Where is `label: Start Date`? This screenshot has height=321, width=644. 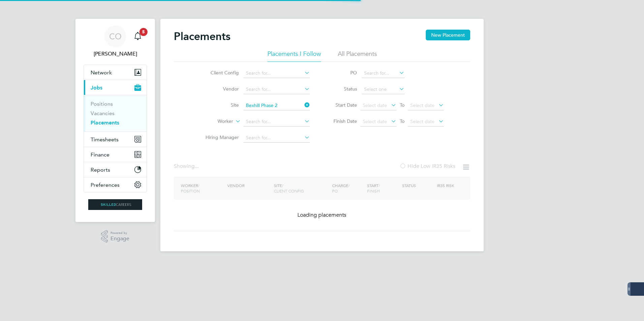 label: Start Date is located at coordinates (342, 105).